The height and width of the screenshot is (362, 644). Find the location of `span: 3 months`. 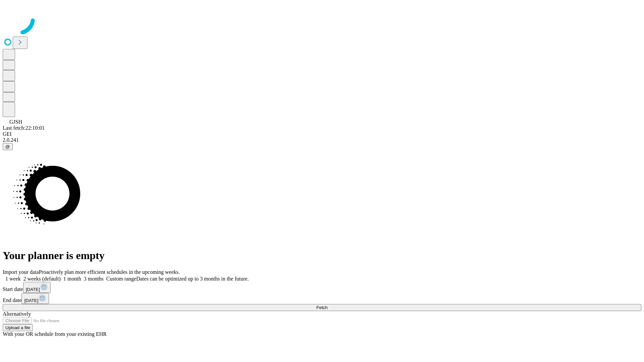

span: 3 months is located at coordinates (93, 279).